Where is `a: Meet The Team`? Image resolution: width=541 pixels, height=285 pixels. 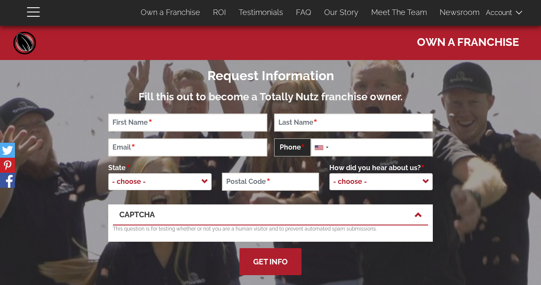 a: Meet The Team is located at coordinates (399, 12).